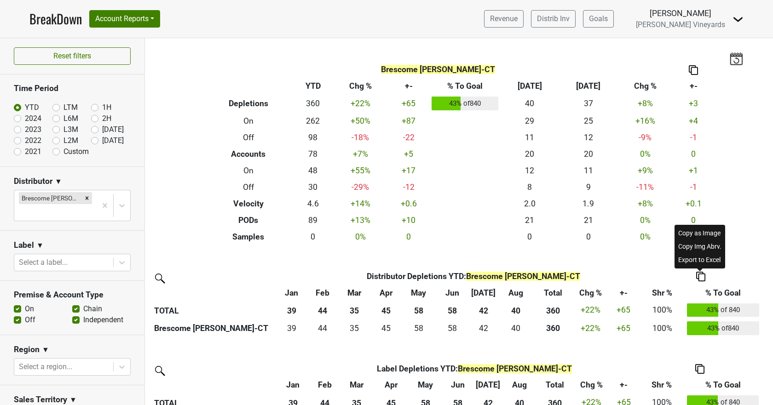 Image resolution: width=773 pixels, height=405 pixels. Describe the element at coordinates (700, 233) in the screenshot. I see `div: Copy as Image` at that location.